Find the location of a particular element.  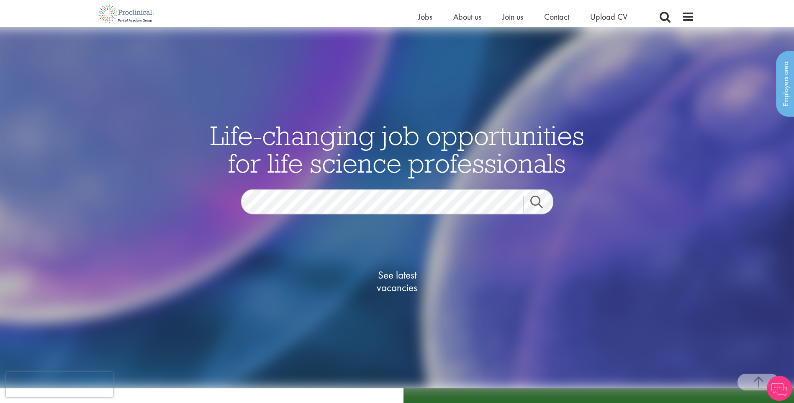

span: See latest vacancies is located at coordinates (397, 281).